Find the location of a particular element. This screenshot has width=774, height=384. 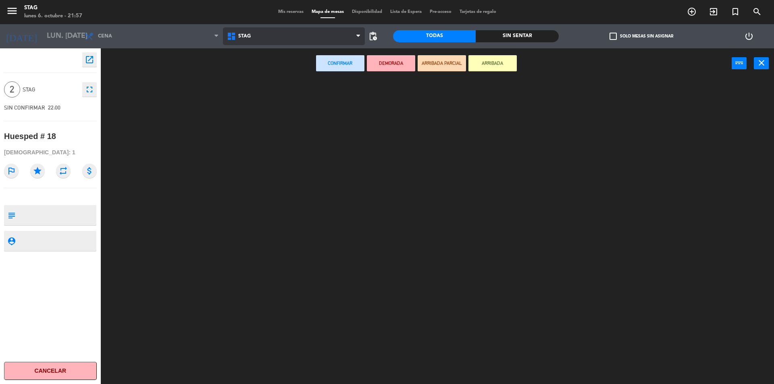

span: check_box_outline_blank is located at coordinates (613, 36).